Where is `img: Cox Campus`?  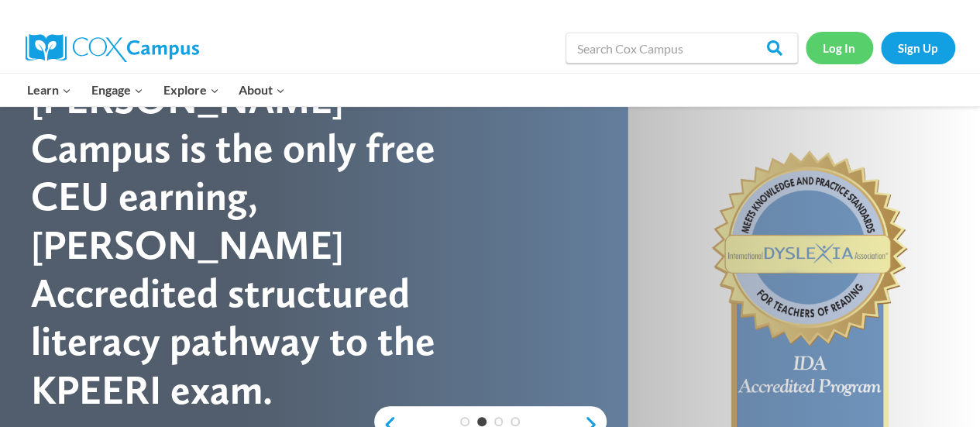 img: Cox Campus is located at coordinates (112, 48).